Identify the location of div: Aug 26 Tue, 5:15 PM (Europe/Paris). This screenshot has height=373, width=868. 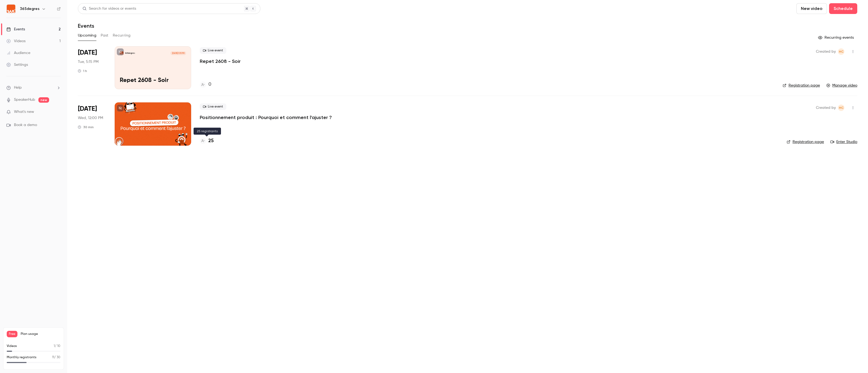
(92, 68).